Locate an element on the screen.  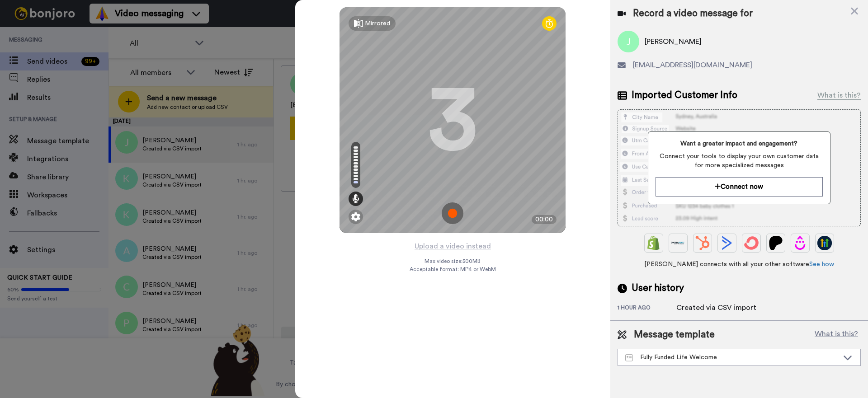
span: Want a greater impact and engagement? is located at coordinates (739, 144).